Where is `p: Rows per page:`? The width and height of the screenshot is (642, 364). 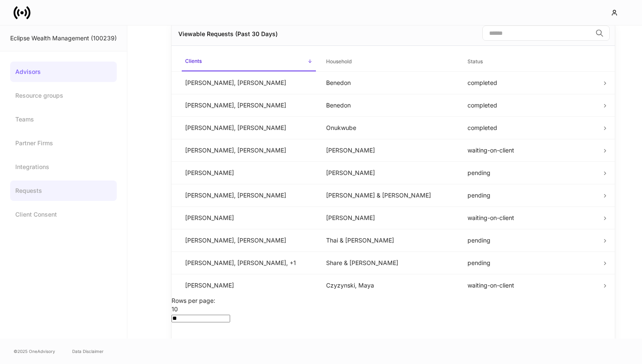
p: Rows per page: is located at coordinates (386, 301).